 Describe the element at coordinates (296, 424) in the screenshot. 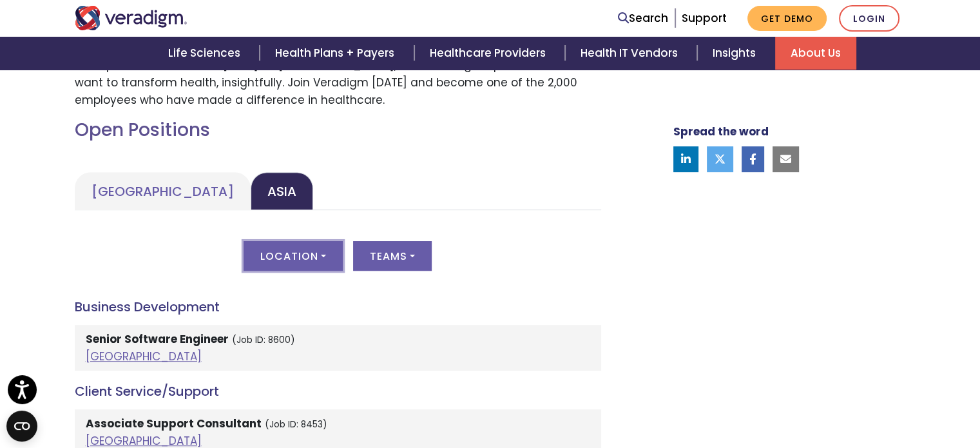

I see `small: (Job ID: 8453)` at that location.